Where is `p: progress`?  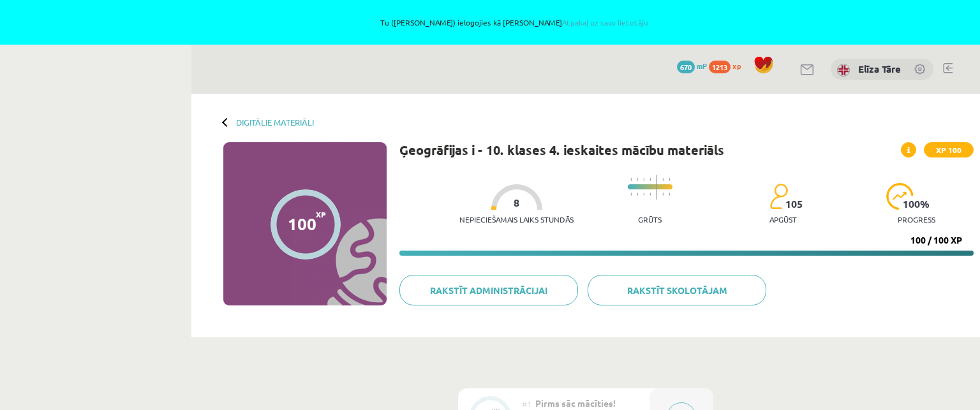 p: progress is located at coordinates (916, 219).